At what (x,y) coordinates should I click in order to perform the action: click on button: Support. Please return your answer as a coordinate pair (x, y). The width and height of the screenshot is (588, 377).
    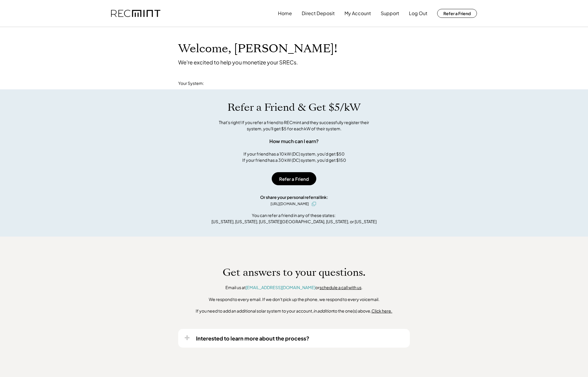
    Looking at the image, I should click on (390, 13).